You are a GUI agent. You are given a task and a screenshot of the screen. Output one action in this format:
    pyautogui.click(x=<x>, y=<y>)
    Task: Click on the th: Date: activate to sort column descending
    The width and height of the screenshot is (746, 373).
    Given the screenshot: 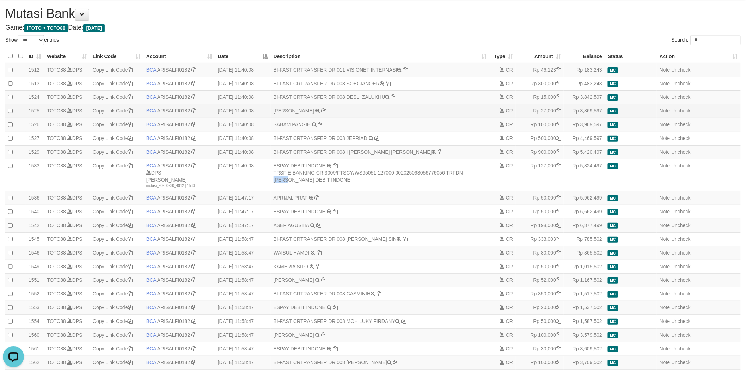 What is the action you would take?
    pyautogui.click(x=243, y=56)
    